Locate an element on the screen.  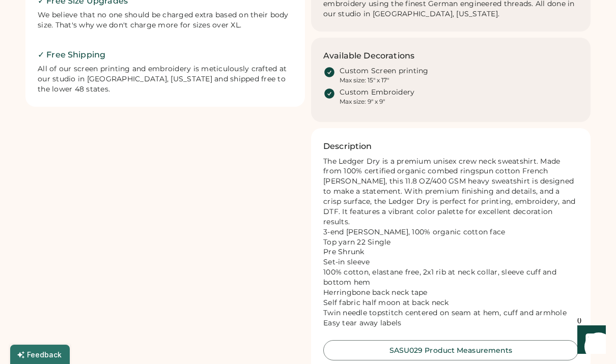
div: Max size: 15" x 17" is located at coordinates (364, 80).